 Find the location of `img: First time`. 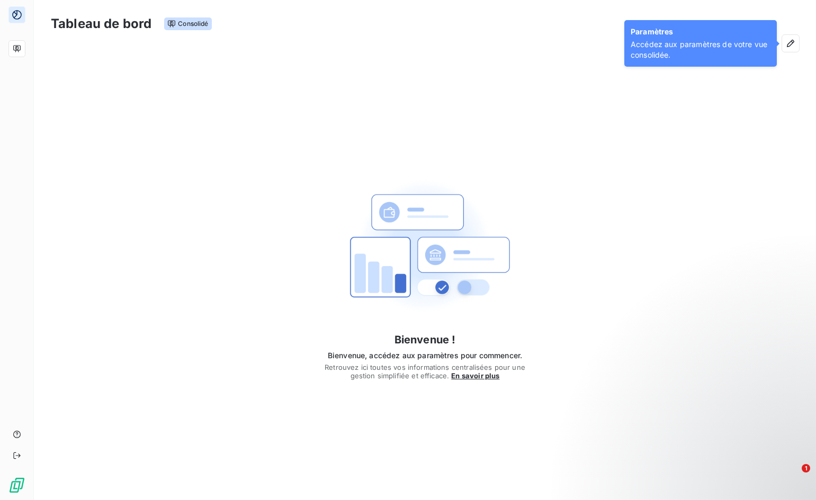

img: First time is located at coordinates (425, 247).